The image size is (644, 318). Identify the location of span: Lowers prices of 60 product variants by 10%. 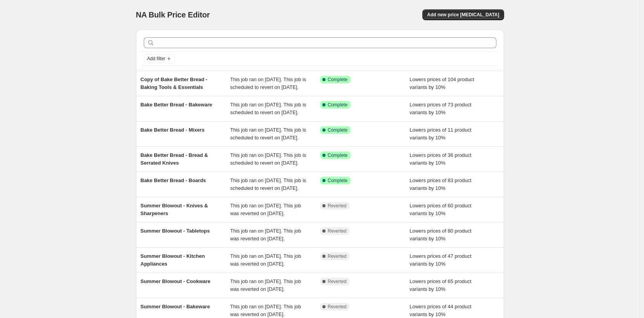
(441, 209).